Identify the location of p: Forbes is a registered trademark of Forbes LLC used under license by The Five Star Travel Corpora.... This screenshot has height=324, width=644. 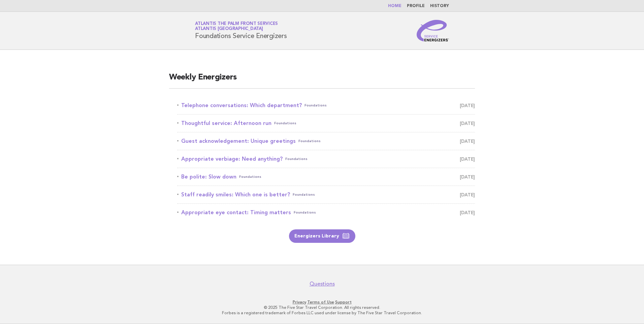
(322, 313).